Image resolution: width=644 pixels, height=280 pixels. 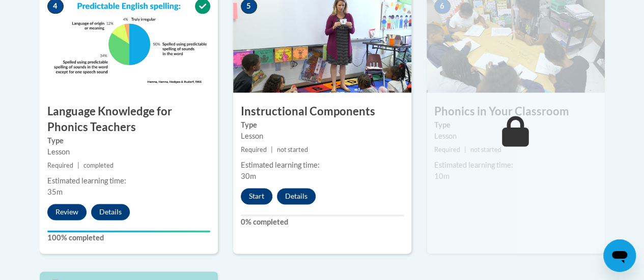 I want to click on div: Your progress, so click(x=129, y=231).